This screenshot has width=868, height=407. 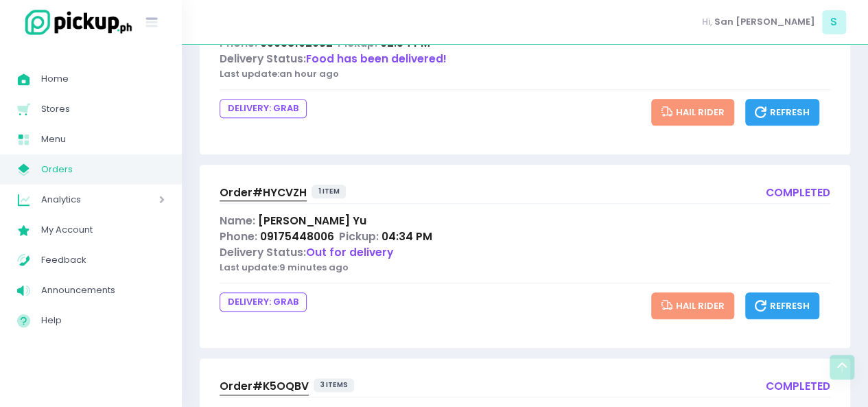 What do you see at coordinates (334, 385) in the screenshot?
I see `span: 3 items` at bounding box center [334, 385].